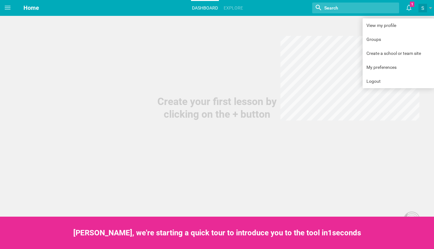 This screenshot has height=249, width=434. What do you see at coordinates (349, 8) in the screenshot?
I see `input: Search` at bounding box center [349, 8].